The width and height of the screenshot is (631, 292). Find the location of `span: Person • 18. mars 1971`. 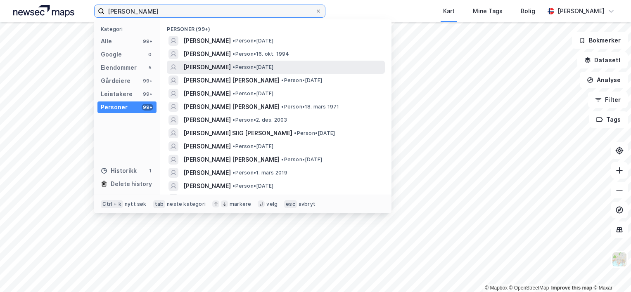

span: Person • 18. mars 1971 is located at coordinates (310, 107).